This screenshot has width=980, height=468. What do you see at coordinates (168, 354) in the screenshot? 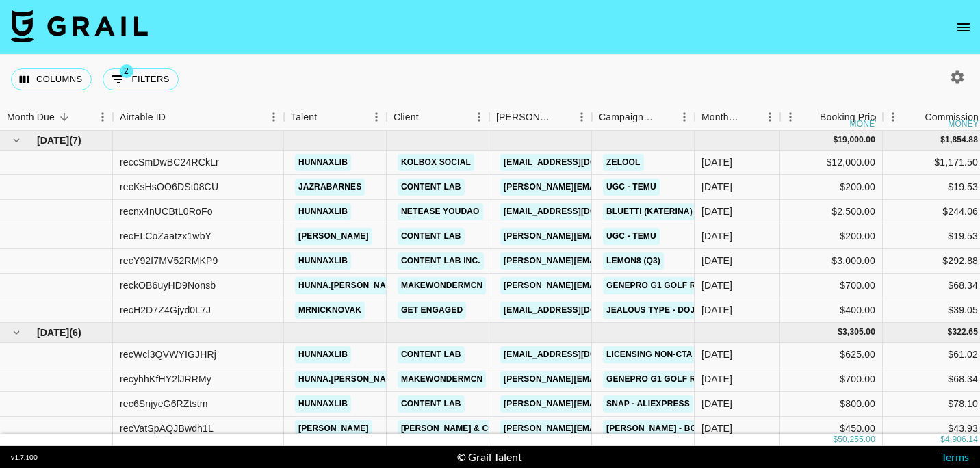
I see `div: recWcl3QVWYIGJHRj` at bounding box center [168, 354].